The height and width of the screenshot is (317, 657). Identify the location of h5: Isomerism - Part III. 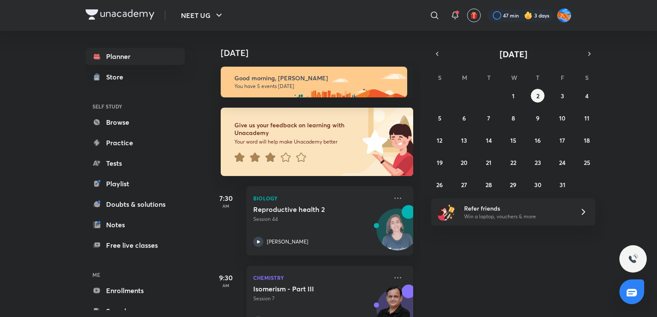
(306, 289).